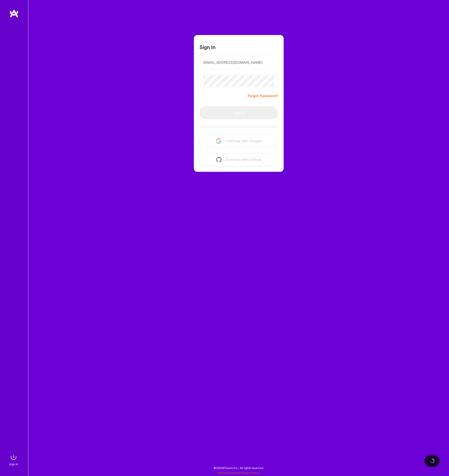 The width and height of the screenshot is (449, 476). I want to click on button: Continue with Github, so click(239, 160).